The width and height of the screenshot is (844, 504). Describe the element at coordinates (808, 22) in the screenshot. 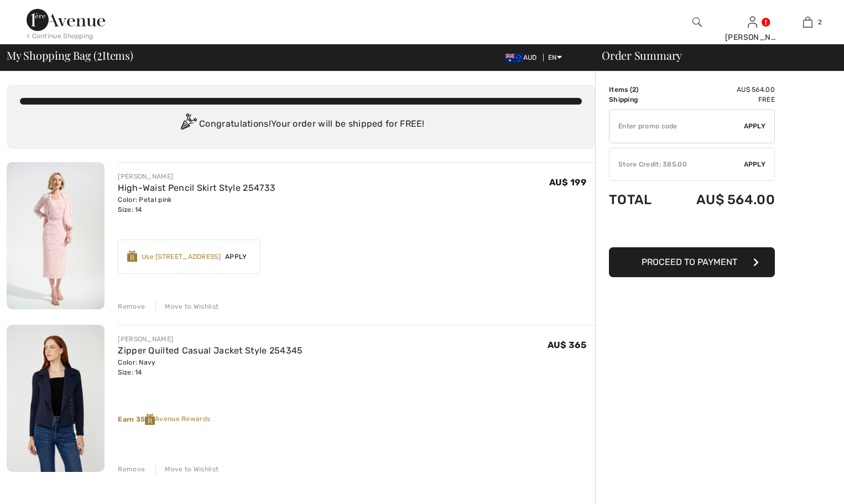

I see `a: 2` at that location.